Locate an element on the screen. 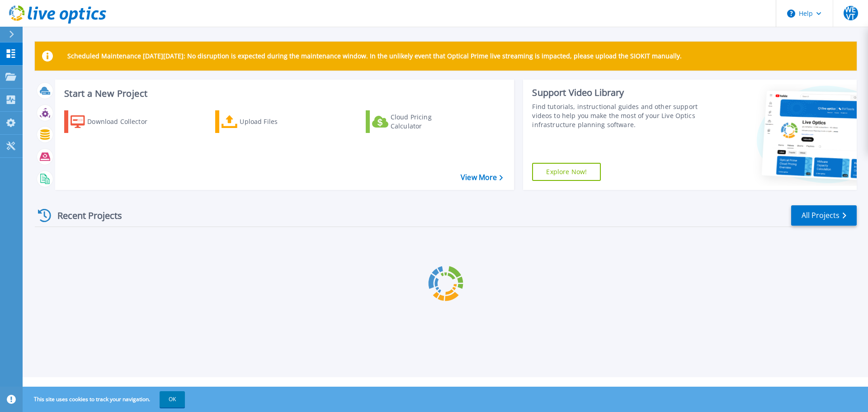 The width and height of the screenshot is (868, 412). h3: Start a New Project is located at coordinates (284, 93).